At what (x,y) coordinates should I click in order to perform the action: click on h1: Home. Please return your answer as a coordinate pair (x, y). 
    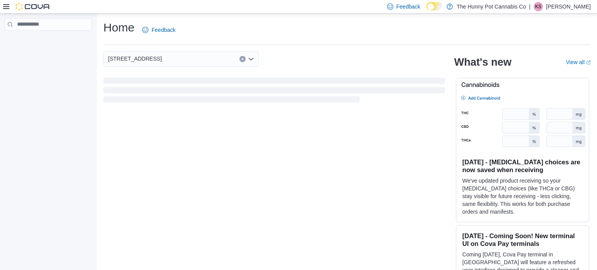
    Looking at the image, I should click on (119, 28).